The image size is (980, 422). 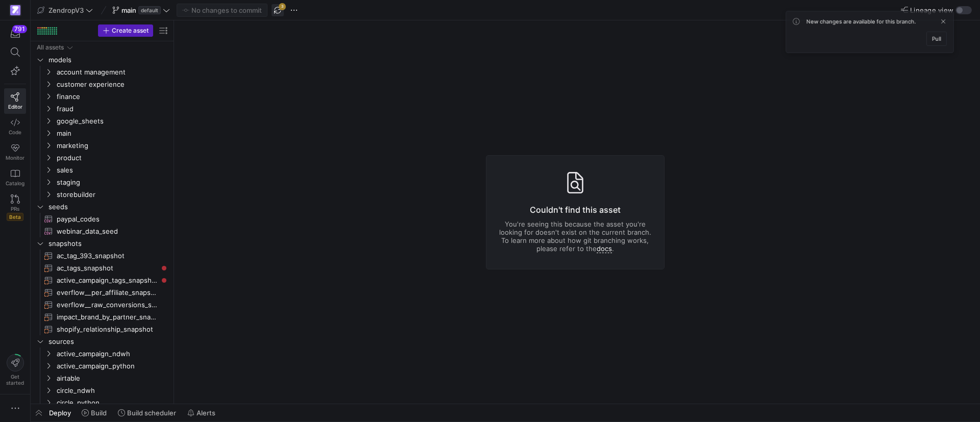 I want to click on span: Get started, so click(x=15, y=380).